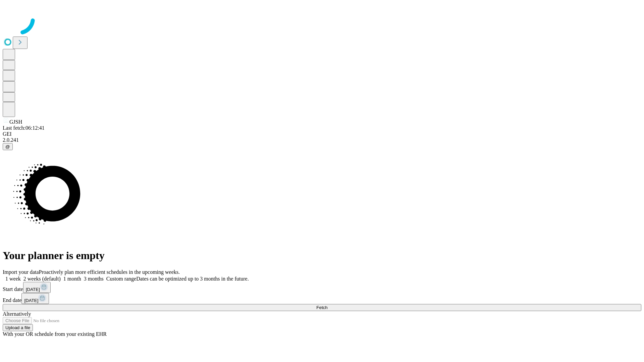  What do you see at coordinates (55, 335) in the screenshot?
I see `span: With your OR schedule from your existing EHR` at bounding box center [55, 335].